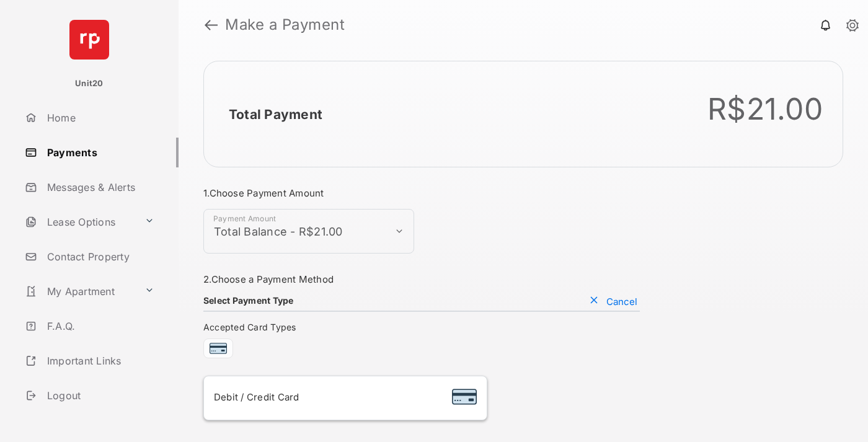 Image resolution: width=868 pixels, height=442 pixels. Describe the element at coordinates (99, 395) in the screenshot. I see `a: Logout` at that location.